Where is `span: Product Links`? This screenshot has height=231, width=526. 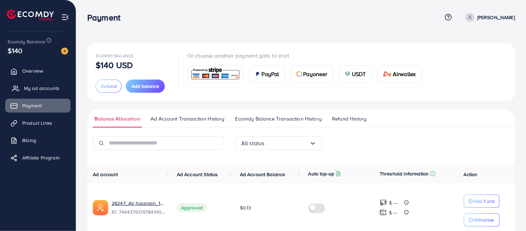
span: Product Links is located at coordinates (37, 123).